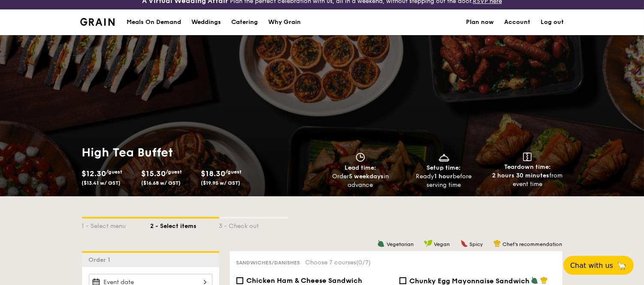  I want to click on span: ($16.68 w/ GST), so click(161, 183).